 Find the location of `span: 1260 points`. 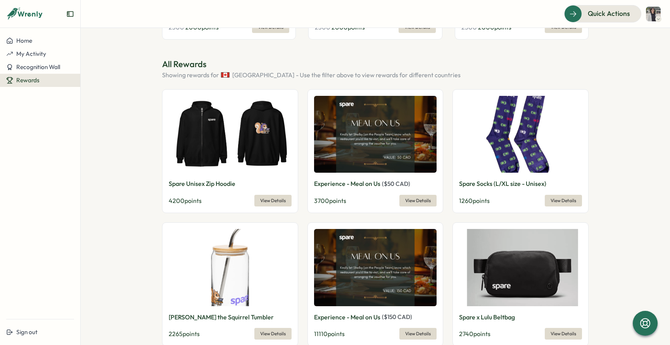

span: 1260 points is located at coordinates (474, 200).